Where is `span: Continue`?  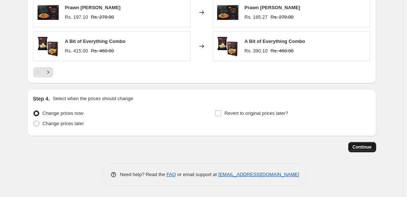
span: Continue is located at coordinates (362, 147).